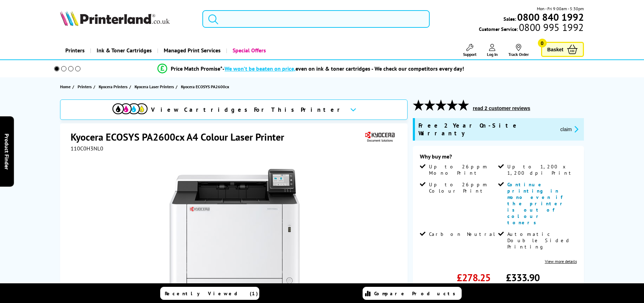  Describe the element at coordinates (380, 137) in the screenshot. I see `img: Kyocera` at that location.